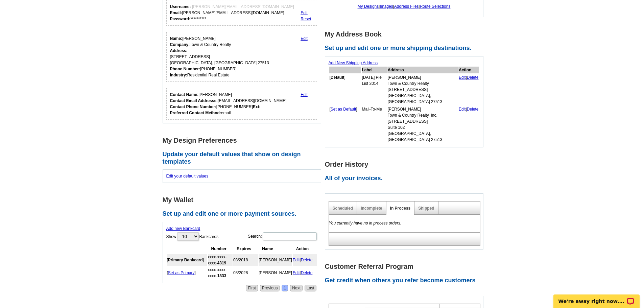  I want to click on button: Open LiveChat chat widget, so click(82, 14).